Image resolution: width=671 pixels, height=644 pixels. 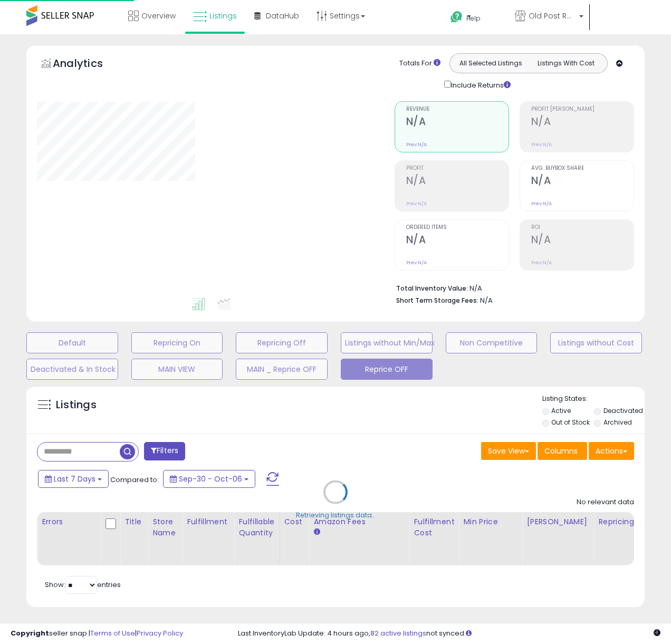 I want to click on span: ROI, so click(x=582, y=228).